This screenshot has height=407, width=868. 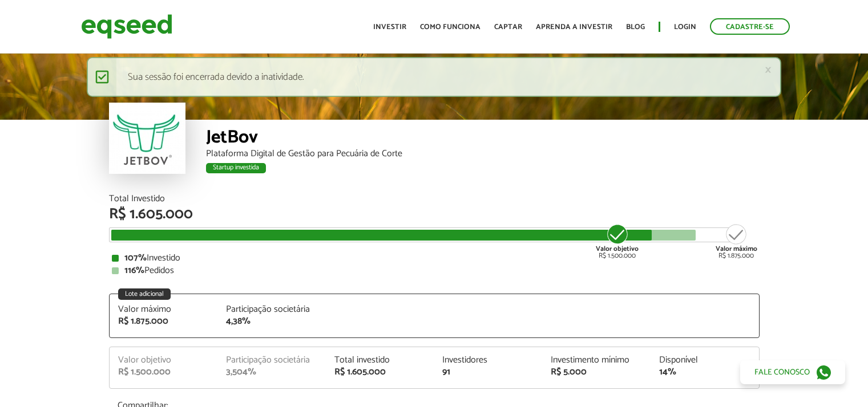 What do you see at coordinates (434, 271) in the screenshot?
I see `div: Pedidos` at bounding box center [434, 271].